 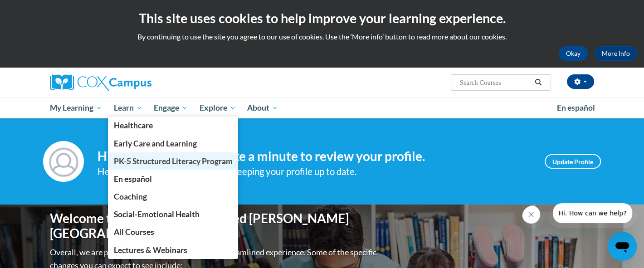 I want to click on a: Cox Campus, so click(x=136, y=82).